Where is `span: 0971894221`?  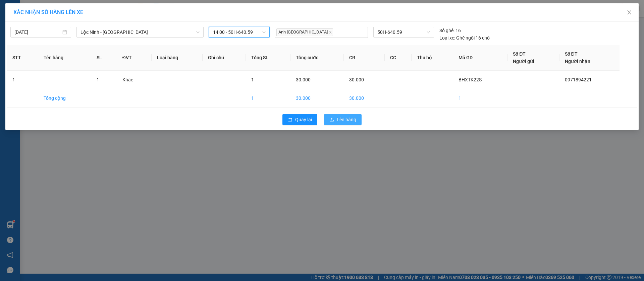 span: 0971894221 is located at coordinates (578, 80).